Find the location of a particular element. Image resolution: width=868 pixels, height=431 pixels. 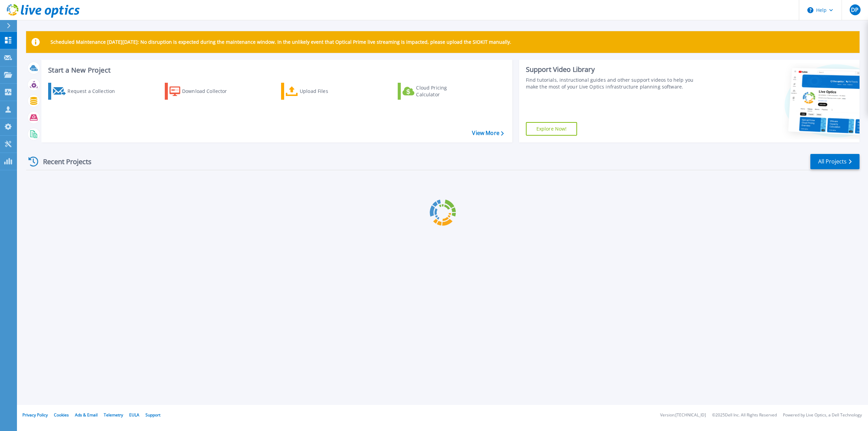

a: Support is located at coordinates (153, 414).